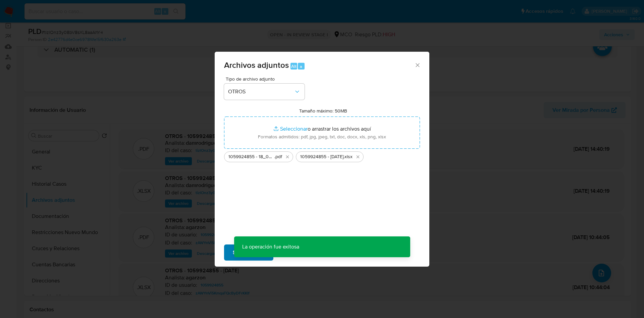 The height and width of the screenshot is (318, 644). What do you see at coordinates (322, 155) in the screenshot?
I see `ul: Archivos seleccionados` at bounding box center [322, 155].